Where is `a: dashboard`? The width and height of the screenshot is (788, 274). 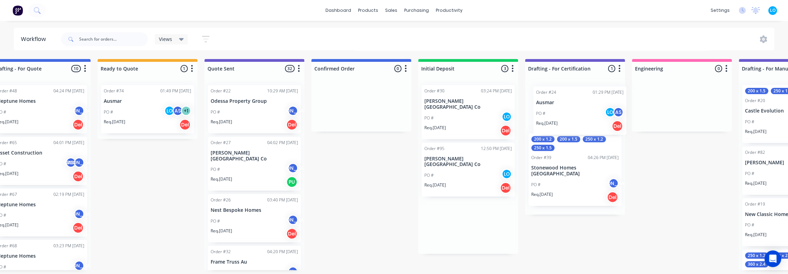
a: dashboard is located at coordinates (338, 10).